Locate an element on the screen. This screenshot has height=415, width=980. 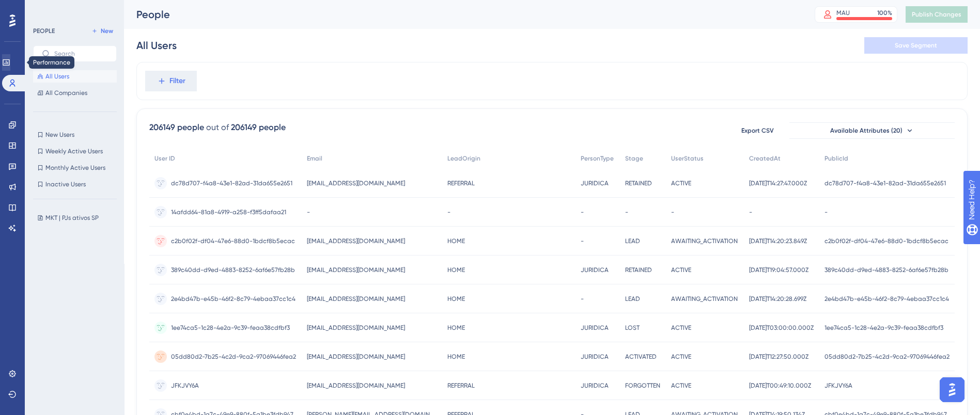
button: Monthly Active Users is located at coordinates (75, 168).